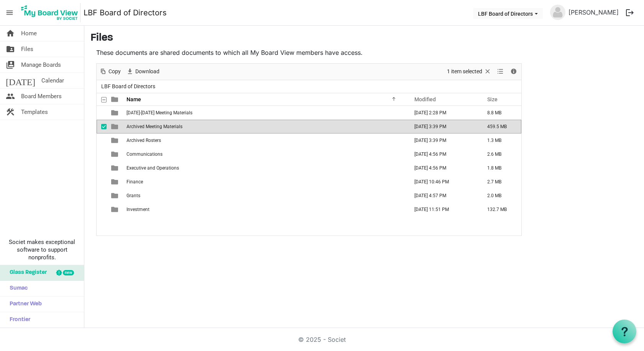 The width and height of the screenshot is (644, 351). What do you see at coordinates (26, 273) in the screenshot?
I see `span: Glass Register` at bounding box center [26, 273].